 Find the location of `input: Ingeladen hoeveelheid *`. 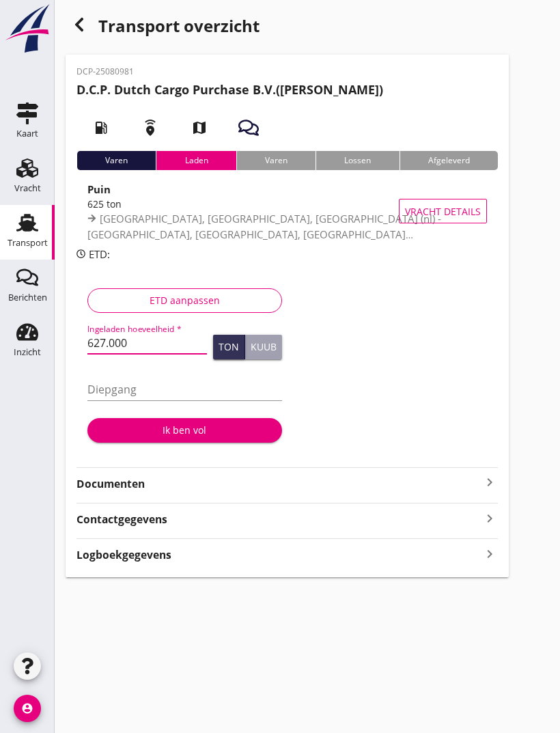

input: Ingeladen hoeveelheid * is located at coordinates (147, 343).